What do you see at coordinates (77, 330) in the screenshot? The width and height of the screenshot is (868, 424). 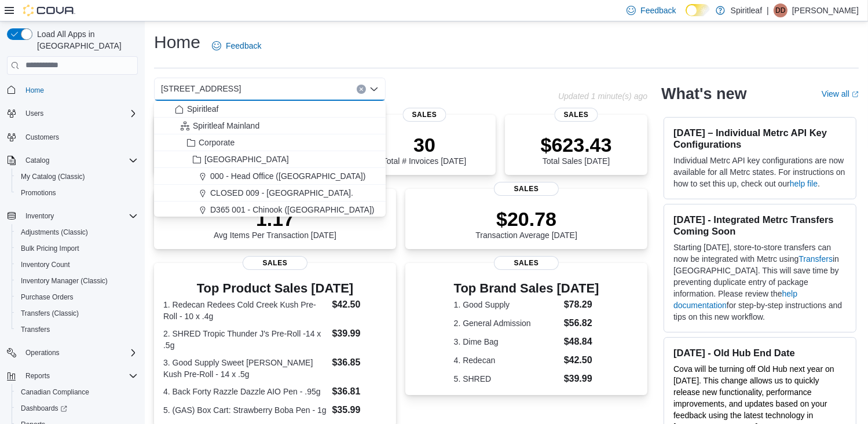 I see `button: Transfers` at bounding box center [77, 330].